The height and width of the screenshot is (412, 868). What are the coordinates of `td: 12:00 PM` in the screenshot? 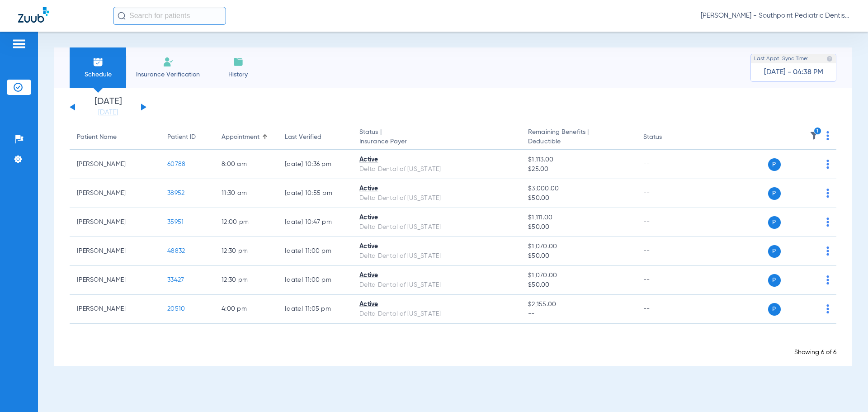 It's located at (246, 222).